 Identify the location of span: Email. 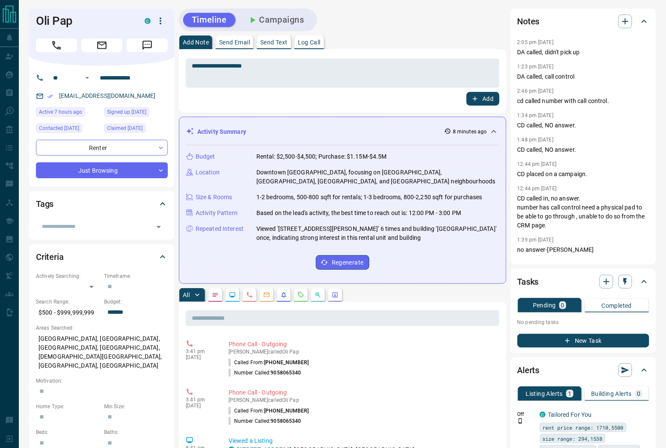
(102, 45).